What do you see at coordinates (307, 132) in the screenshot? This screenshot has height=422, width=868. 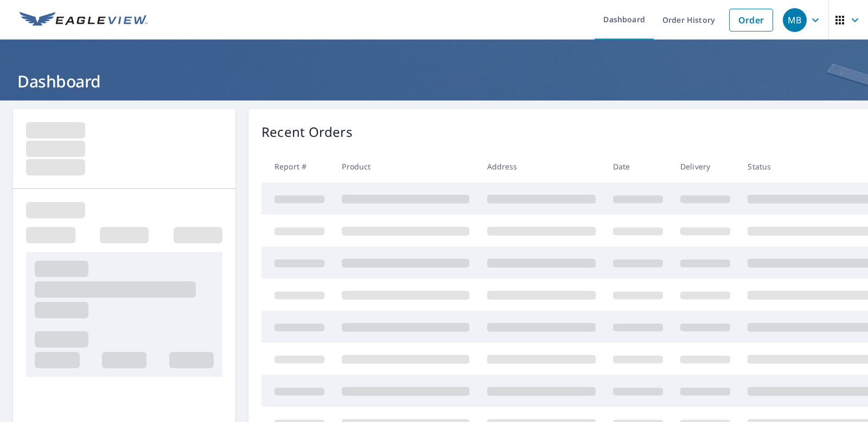 I see `p: Recent Orders` at bounding box center [307, 132].